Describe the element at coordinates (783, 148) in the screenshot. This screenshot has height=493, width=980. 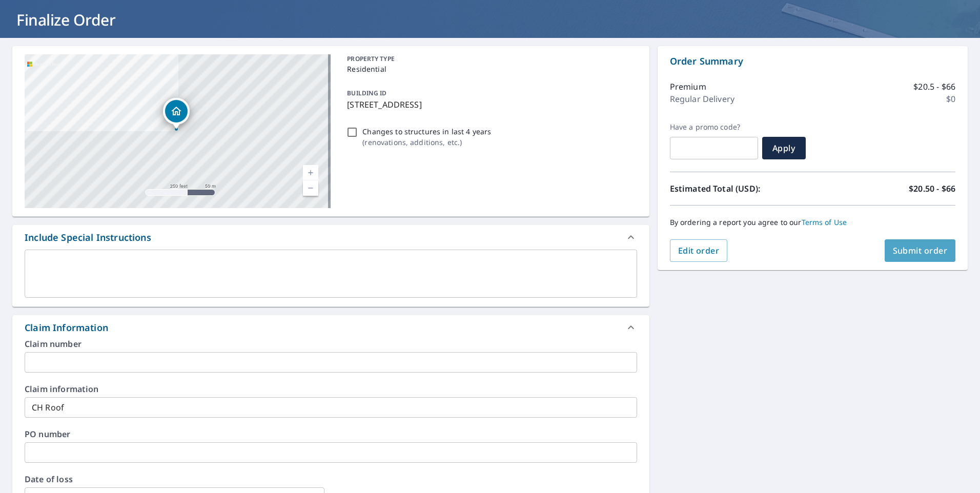
I see `button: Apply` at that location.